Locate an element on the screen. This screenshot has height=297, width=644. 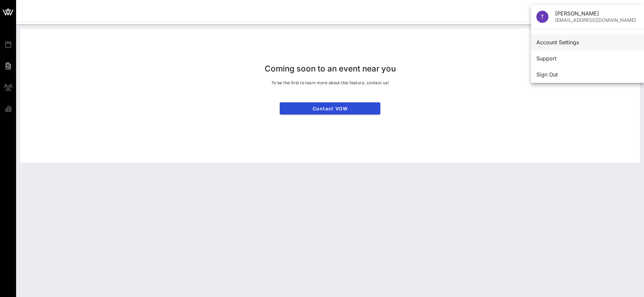
span: Contact VOW is located at coordinates (330, 108).